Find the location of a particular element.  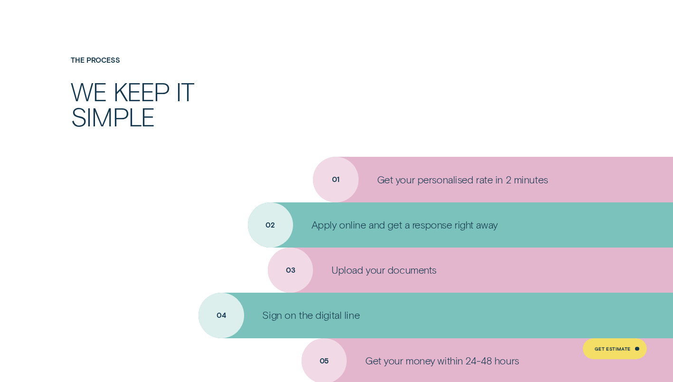

p: Apply online and get a response right away is located at coordinates (404, 225).